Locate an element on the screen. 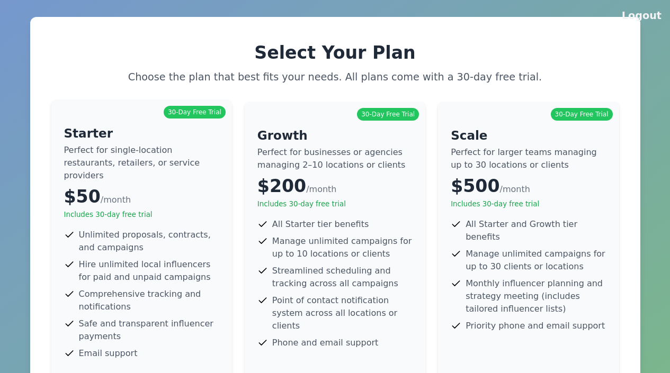 The width and height of the screenshot is (670, 373). h4: Starter is located at coordinates (141, 133).